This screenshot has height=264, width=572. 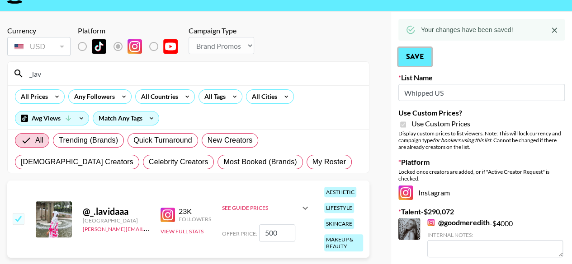 What do you see at coordinates (340, 192) in the screenshot?
I see `div: aesthetic` at bounding box center [340, 192].